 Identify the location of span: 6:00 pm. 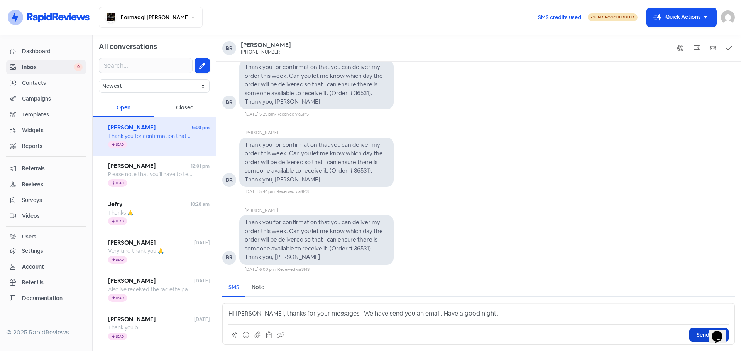
(201, 128).